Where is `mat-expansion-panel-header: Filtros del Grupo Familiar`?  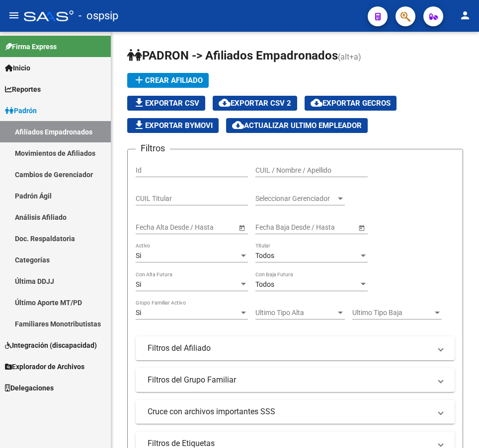
mat-expansion-panel-header: Filtros del Grupo Familiar is located at coordinates (295, 380).